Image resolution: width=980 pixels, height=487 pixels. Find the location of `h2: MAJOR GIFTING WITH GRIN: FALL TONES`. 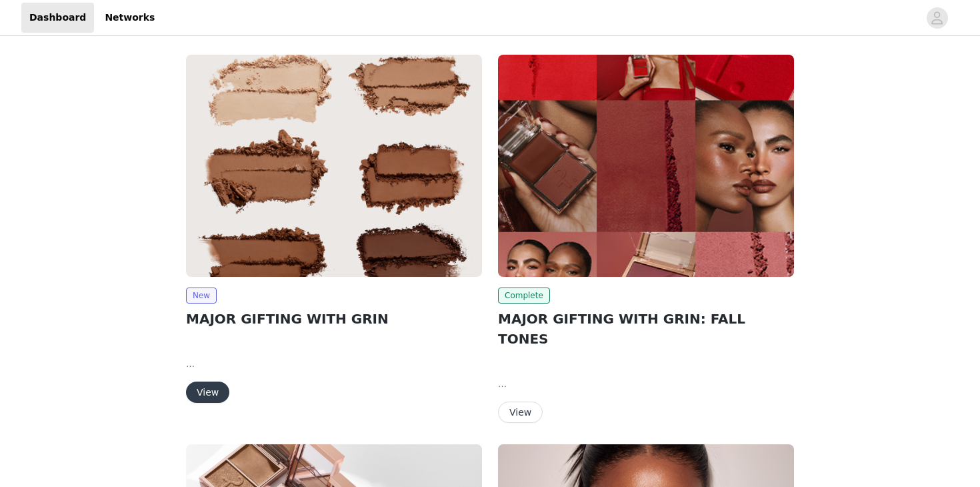

h2: MAJOR GIFTING WITH GRIN: FALL TONES is located at coordinates (646, 329).